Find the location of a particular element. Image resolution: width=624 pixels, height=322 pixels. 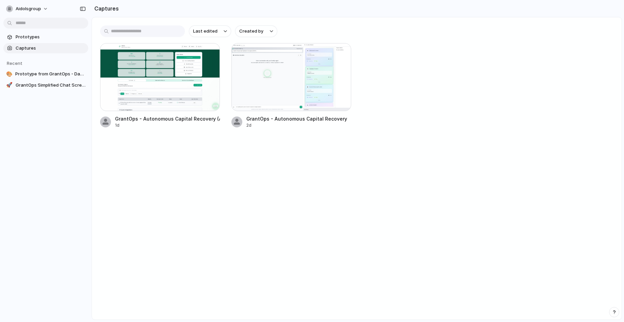

a: Captures is located at coordinates (46, 48).